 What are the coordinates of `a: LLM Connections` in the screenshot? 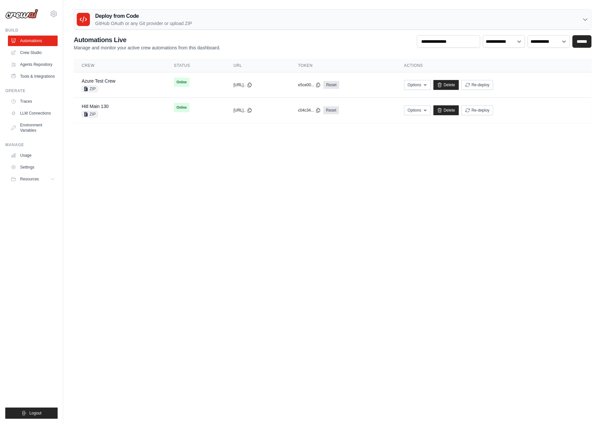 It's located at (33, 113).